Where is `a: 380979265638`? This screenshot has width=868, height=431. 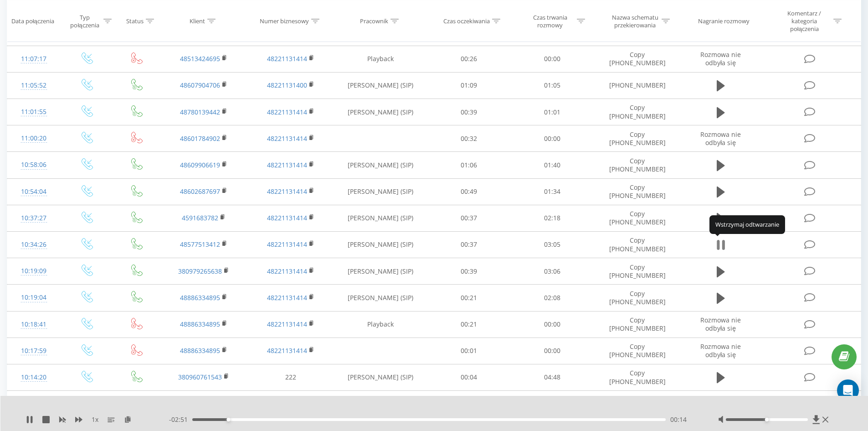
a: 380979265638 is located at coordinates (200, 271).